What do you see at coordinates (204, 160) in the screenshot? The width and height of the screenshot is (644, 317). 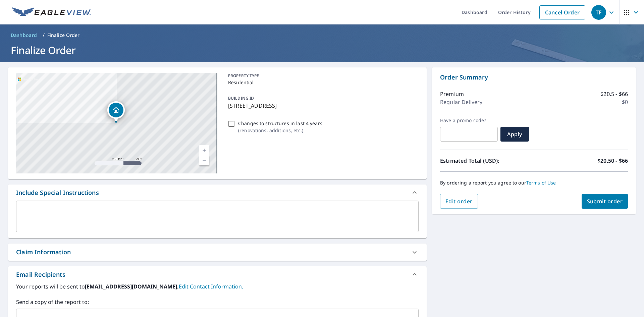 I see `a: Current Level 17, Zoom Out` at bounding box center [204, 160].